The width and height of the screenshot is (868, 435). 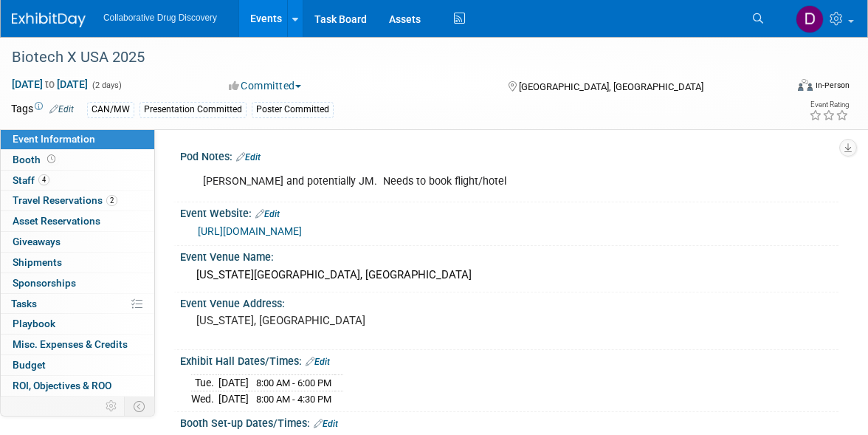 What do you see at coordinates (78, 365) in the screenshot?
I see `a: Budget` at bounding box center [78, 365].